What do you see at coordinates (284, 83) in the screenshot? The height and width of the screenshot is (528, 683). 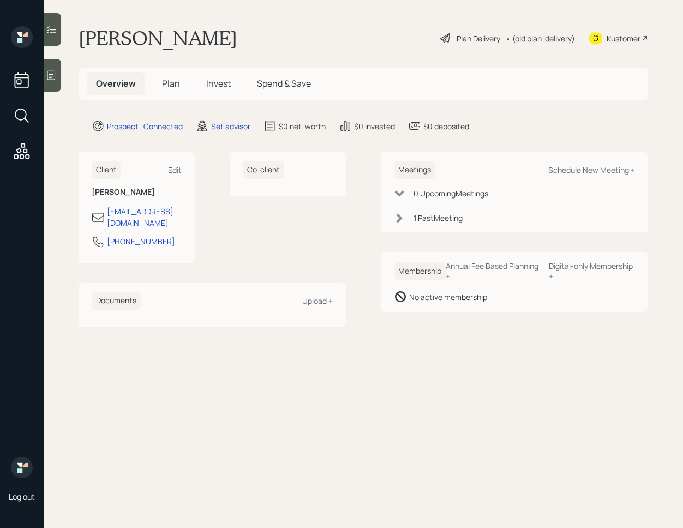 I see `span: Spend & Save` at bounding box center [284, 83].